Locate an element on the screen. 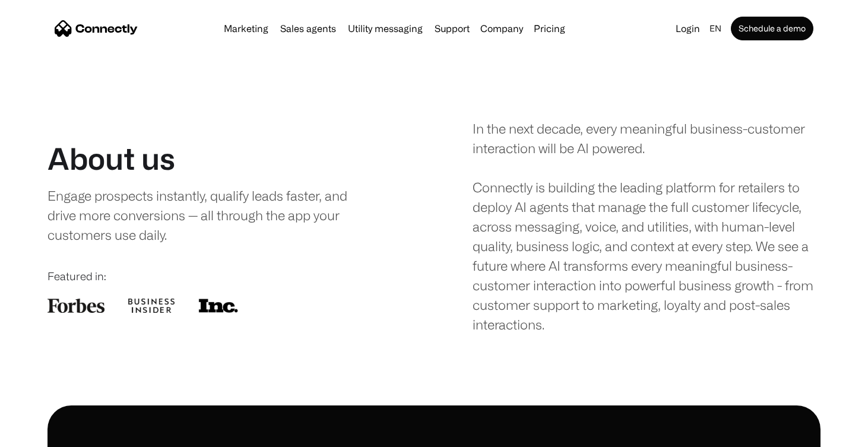 The height and width of the screenshot is (447, 868). a: Sales agents is located at coordinates (308, 29).